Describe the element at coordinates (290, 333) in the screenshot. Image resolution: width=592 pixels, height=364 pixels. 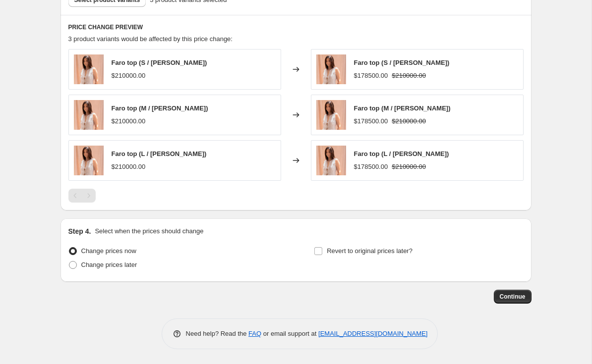
I see `span: or email support at` at that location.